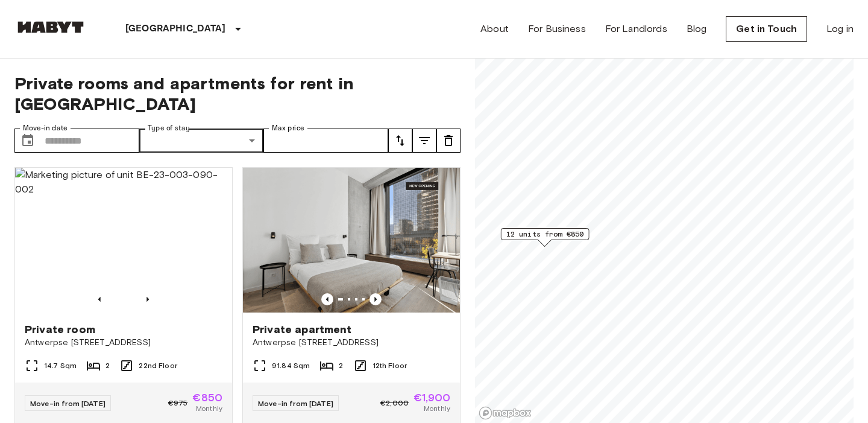 This screenshot has width=868, height=423. I want to click on span: €2,000, so click(394, 403).